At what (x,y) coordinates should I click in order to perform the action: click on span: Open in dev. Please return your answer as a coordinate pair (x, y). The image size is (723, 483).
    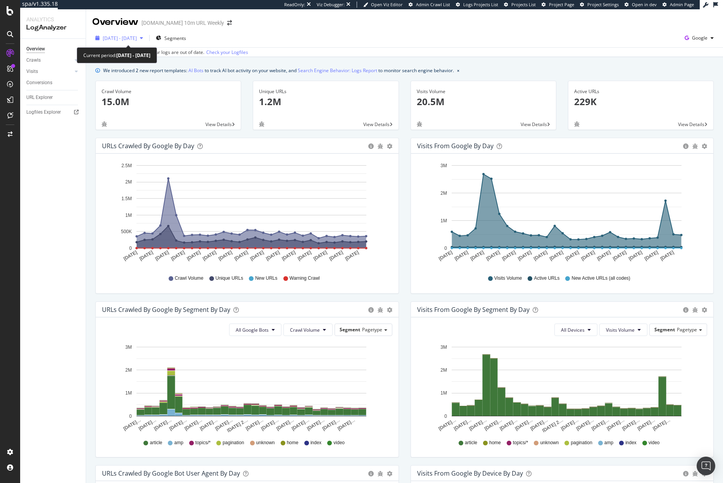
    Looking at the image, I should click on (644, 4).